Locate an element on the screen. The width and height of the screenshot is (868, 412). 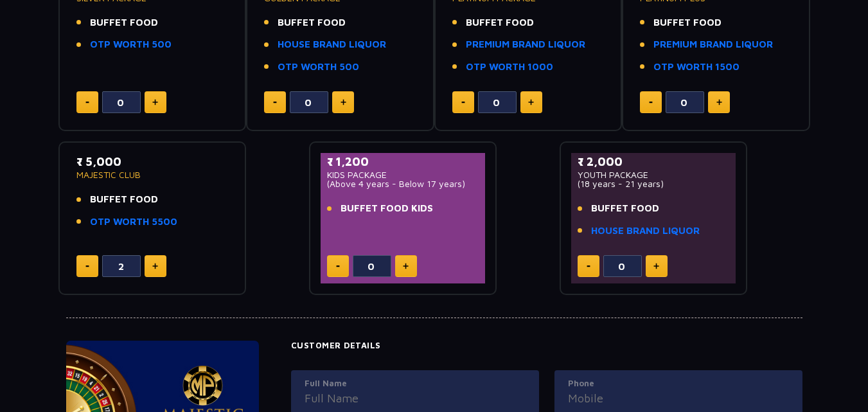
p: ₹ 2,000 is located at coordinates (653, 162).